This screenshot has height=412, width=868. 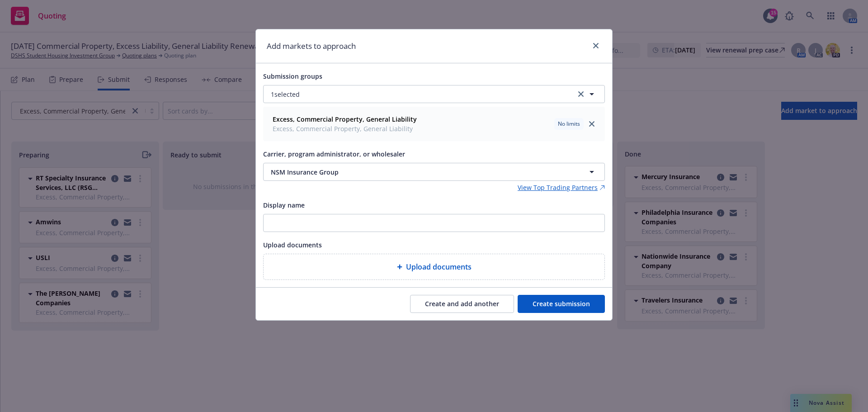 I want to click on span: NSM Insurance Group, so click(x=413, y=172).